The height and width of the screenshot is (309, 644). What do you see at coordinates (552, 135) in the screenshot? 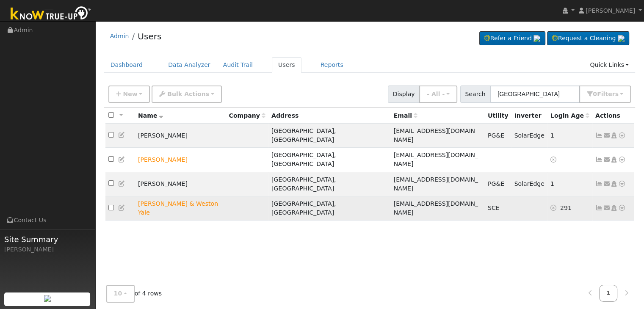
I see `span: 09/07/2025 9:53:12 PM` at bounding box center [552, 135].